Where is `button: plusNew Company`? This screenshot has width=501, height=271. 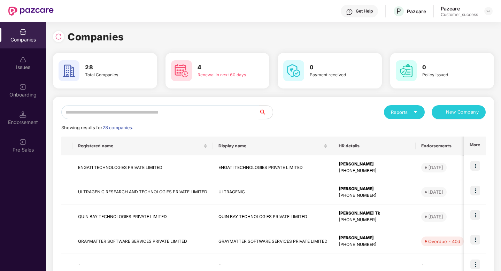 button: plusNew Company is located at coordinates (458, 112).